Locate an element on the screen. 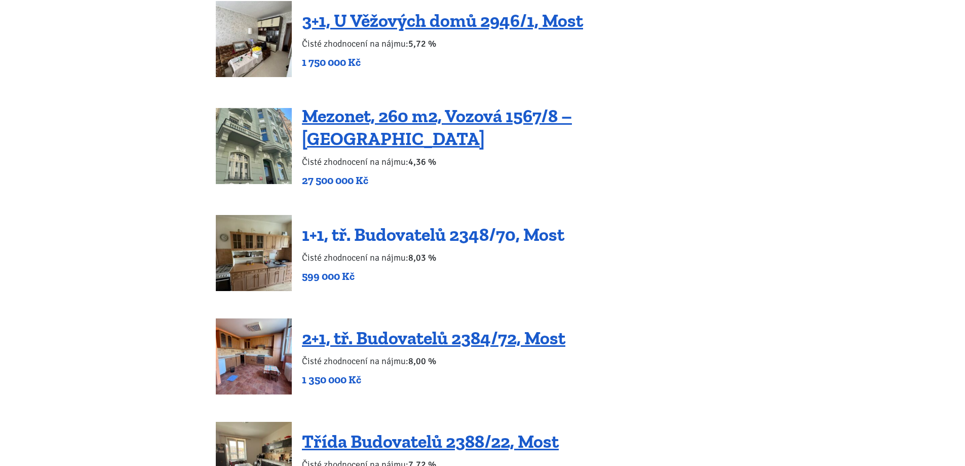  a: 3+1, U Věžových domů 2946/1, Most is located at coordinates (442, 20).